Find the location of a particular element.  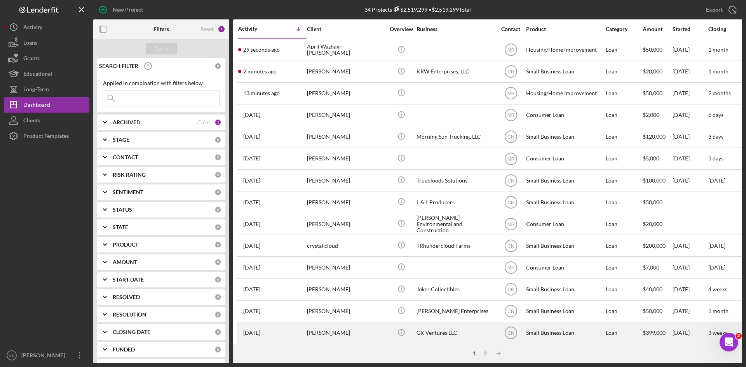

div: Apply is located at coordinates (161, 49).